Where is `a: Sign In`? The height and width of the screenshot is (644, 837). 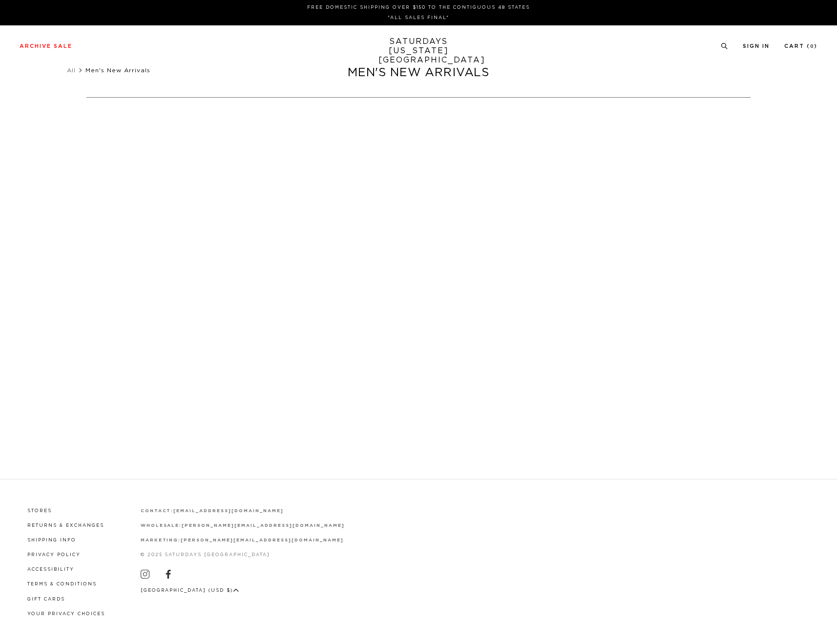 a: Sign In is located at coordinates (756, 46).